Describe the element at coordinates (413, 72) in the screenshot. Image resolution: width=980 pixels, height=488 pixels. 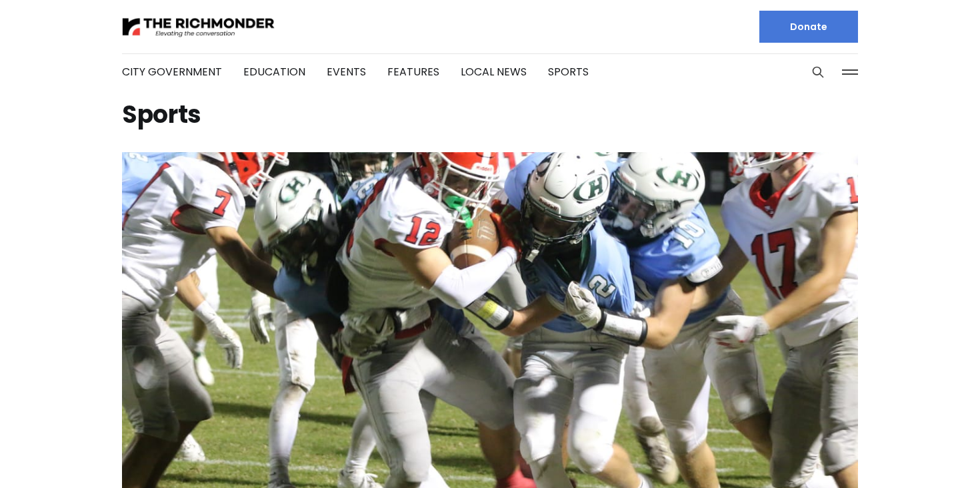
I see `a: Features` at that location.